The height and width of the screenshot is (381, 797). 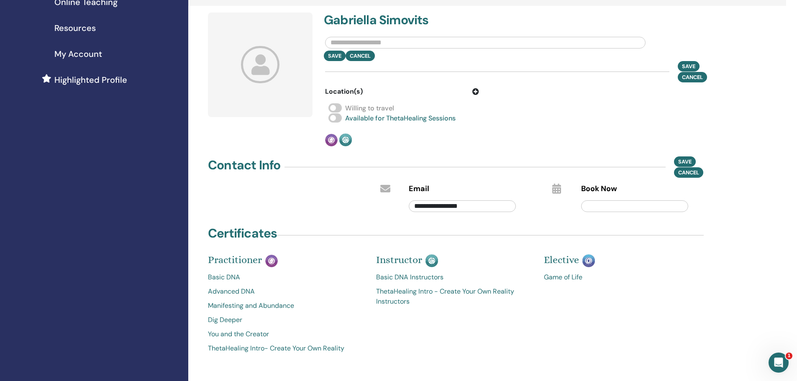 I want to click on h4: Gabriella Simovits, so click(x=418, y=20).